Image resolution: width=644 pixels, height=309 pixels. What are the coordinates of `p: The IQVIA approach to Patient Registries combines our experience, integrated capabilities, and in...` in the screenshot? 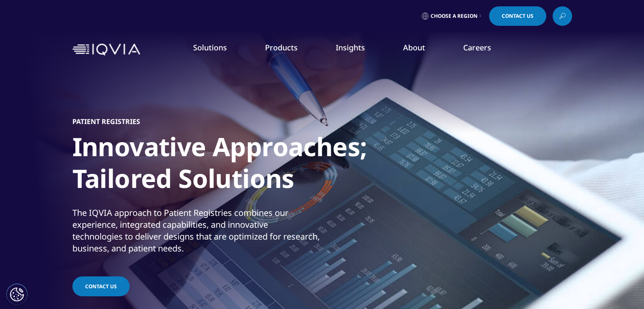 It's located at (196, 234).